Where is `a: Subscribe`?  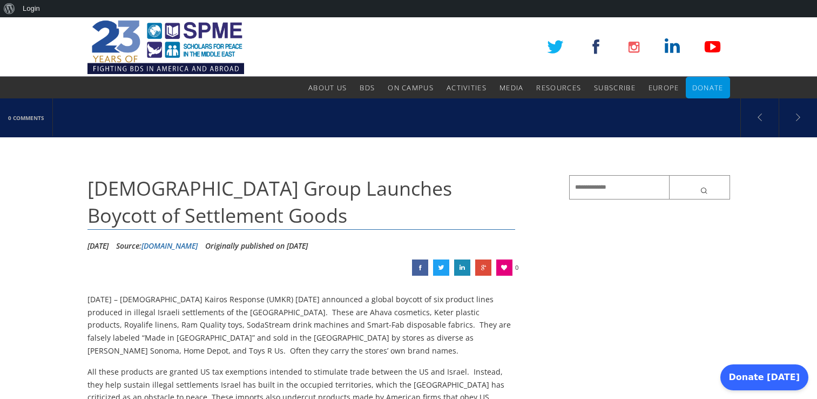
a: Subscribe is located at coordinates (615, 88).